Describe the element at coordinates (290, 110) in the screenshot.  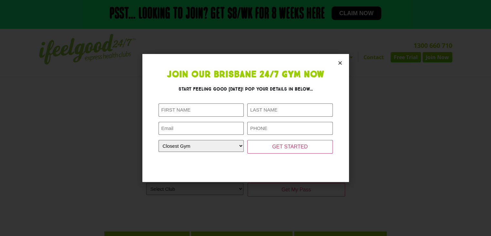
I see `input: LAST NAME` at that location.